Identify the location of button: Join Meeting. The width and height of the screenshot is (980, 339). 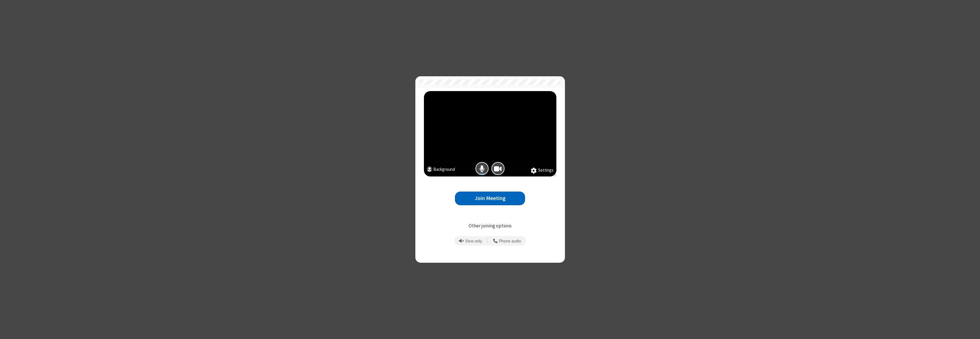
(490, 199).